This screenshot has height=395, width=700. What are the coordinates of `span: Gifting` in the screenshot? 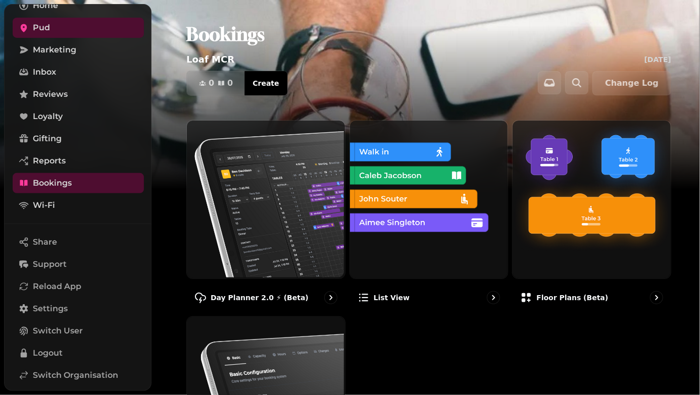 It's located at (47, 139).